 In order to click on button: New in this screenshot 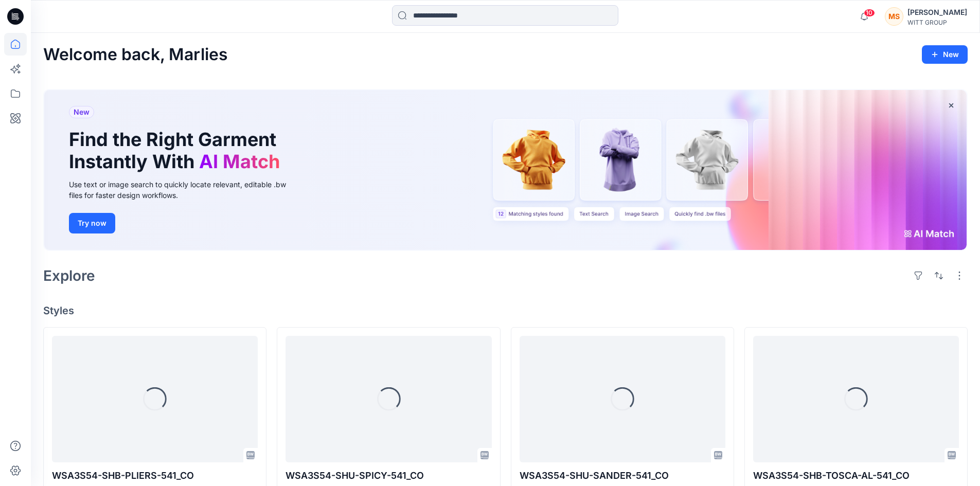, I will do `click(944, 55)`.